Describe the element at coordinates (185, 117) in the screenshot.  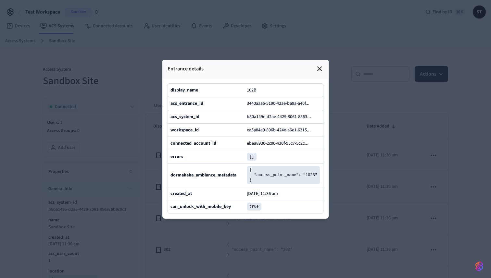
I see `b: acs_system_id` at that location.